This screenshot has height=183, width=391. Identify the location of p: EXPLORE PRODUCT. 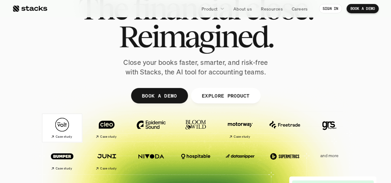
(225, 96).